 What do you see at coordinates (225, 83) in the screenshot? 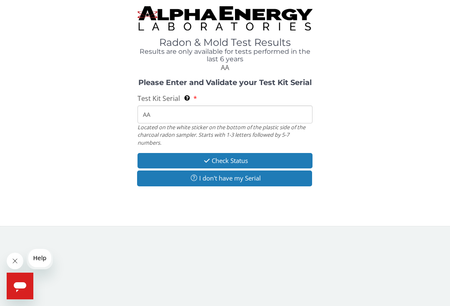
I see `strong: Please Enter and Validate your Test Kit Serial` at bounding box center [225, 83].